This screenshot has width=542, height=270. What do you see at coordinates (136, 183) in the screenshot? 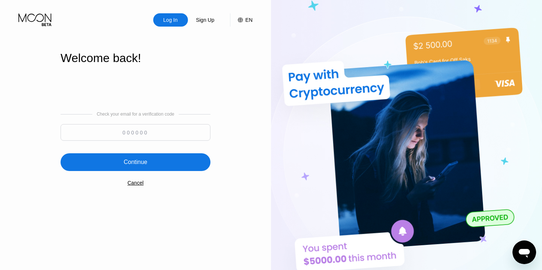
I see `div: Cancel` at bounding box center [136, 183].